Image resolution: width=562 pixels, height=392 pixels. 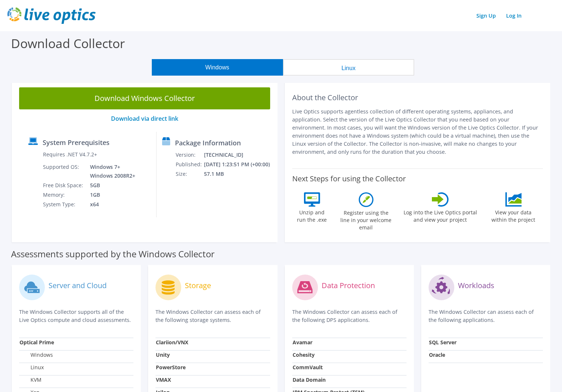 What do you see at coordinates (349, 316) in the screenshot?
I see `p: The Windows Collector can assess each of the following DPS applications.` at bounding box center [349, 316].